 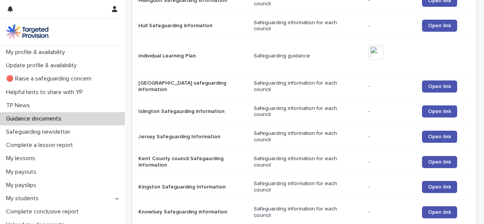 I want to click on p: Complete a lesson report, so click(x=41, y=145).